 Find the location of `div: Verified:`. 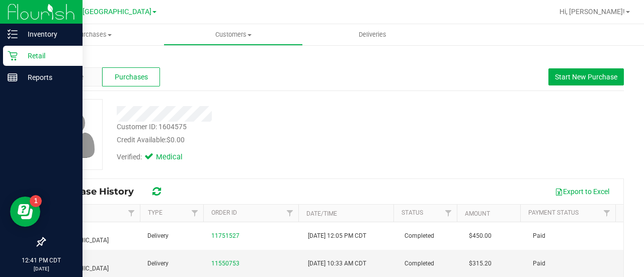

div: Verified: is located at coordinates (156, 157).